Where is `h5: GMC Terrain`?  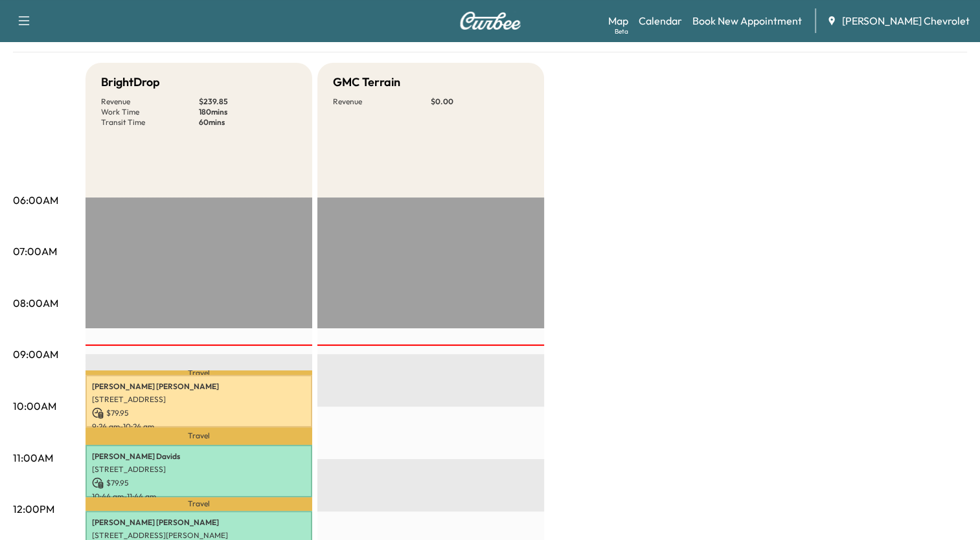 h5: GMC Terrain is located at coordinates (366, 82).